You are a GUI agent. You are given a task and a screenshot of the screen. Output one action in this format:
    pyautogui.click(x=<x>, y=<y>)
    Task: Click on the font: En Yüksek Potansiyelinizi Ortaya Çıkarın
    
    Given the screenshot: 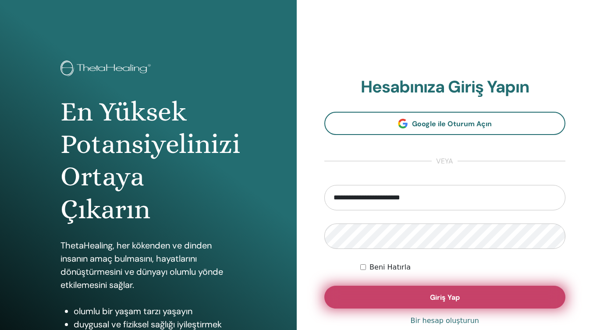 What is the action you would take?
    pyautogui.click(x=150, y=160)
    